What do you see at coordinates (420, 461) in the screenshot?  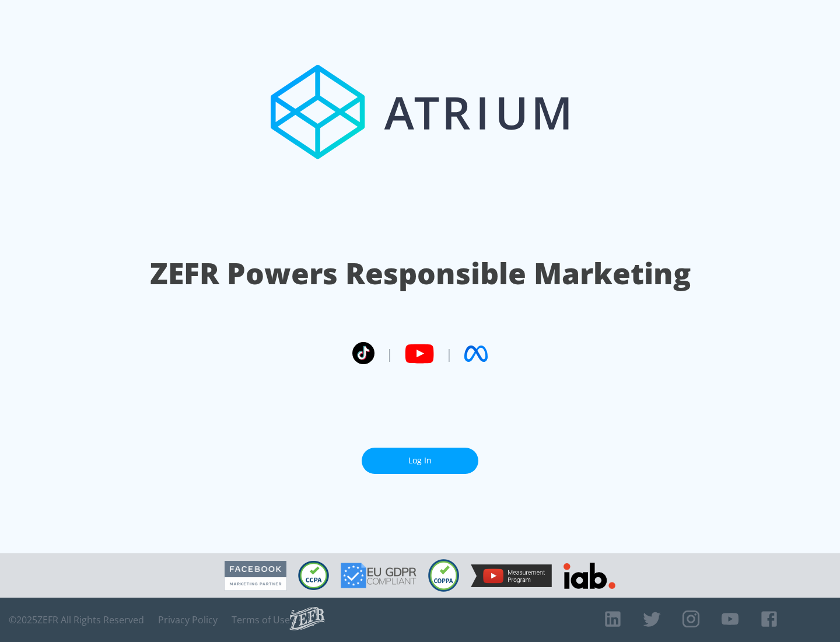 I see `a: Log In` at bounding box center [420, 461].